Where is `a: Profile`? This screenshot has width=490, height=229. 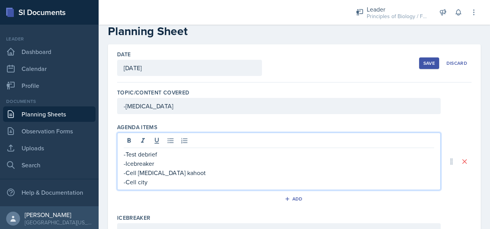
a: Profile is located at coordinates (49, 86).